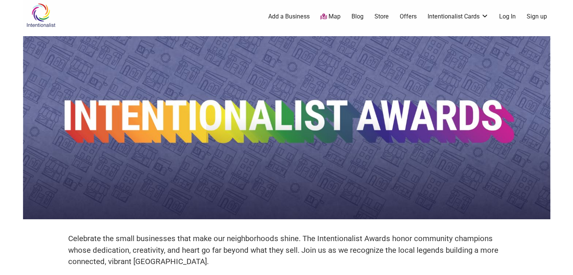 The image size is (573, 275). What do you see at coordinates (41, 15) in the screenshot?
I see `img: Intentionalist` at bounding box center [41, 15].